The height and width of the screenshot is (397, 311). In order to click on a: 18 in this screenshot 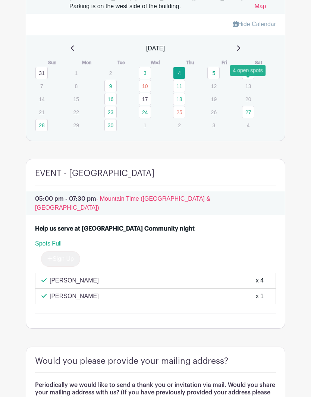, I will do `click(179, 99)`.